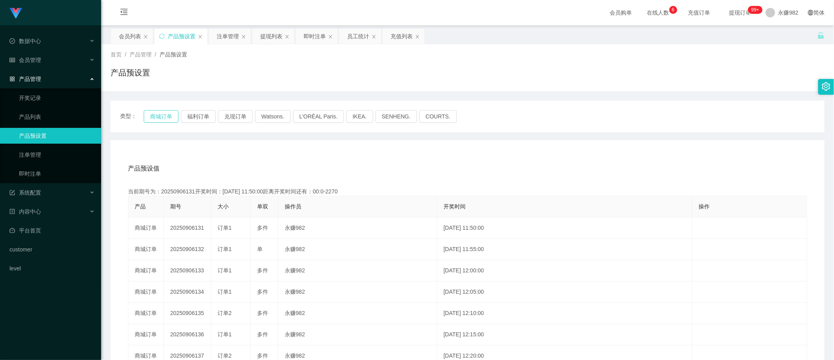  Describe the element at coordinates (25, 41) in the screenshot. I see `span: 数据中心` at that location.